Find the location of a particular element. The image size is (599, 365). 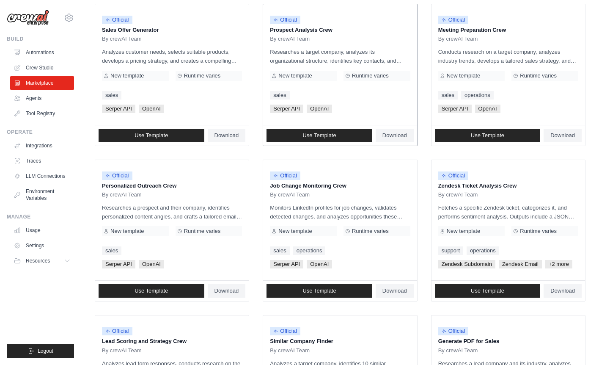

span: Zendesk Email is located at coordinates (521, 264).